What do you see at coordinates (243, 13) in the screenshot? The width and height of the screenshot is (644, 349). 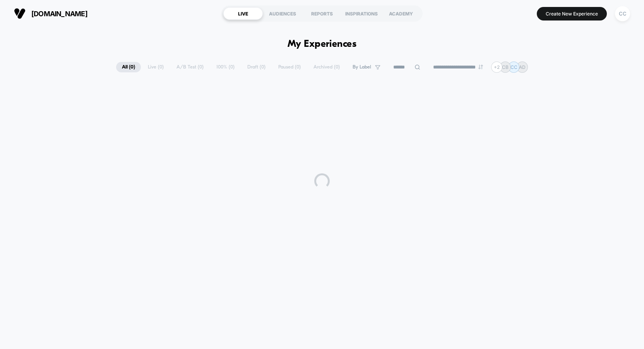 I see `div: LIVE` at bounding box center [243, 13].